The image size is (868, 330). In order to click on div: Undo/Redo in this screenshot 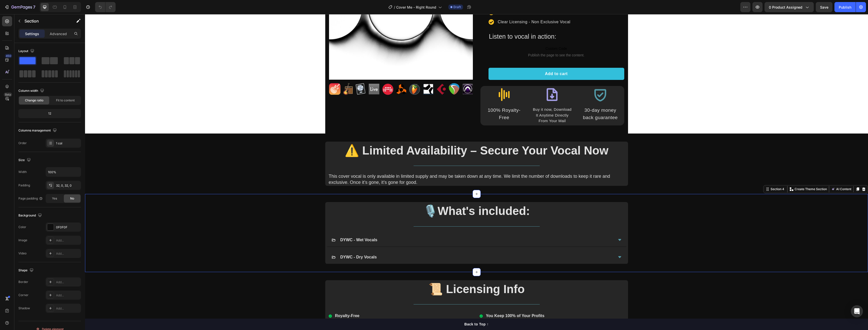, I will do `click(105, 7)`.